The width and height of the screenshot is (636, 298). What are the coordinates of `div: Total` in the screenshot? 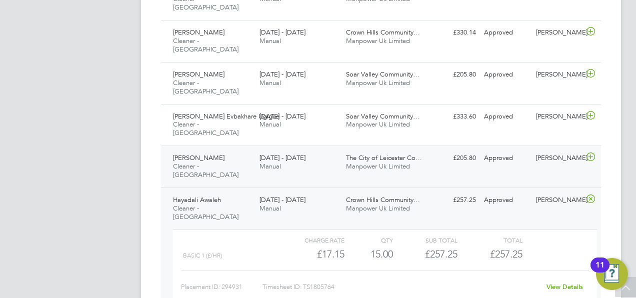 It's located at (489, 240).